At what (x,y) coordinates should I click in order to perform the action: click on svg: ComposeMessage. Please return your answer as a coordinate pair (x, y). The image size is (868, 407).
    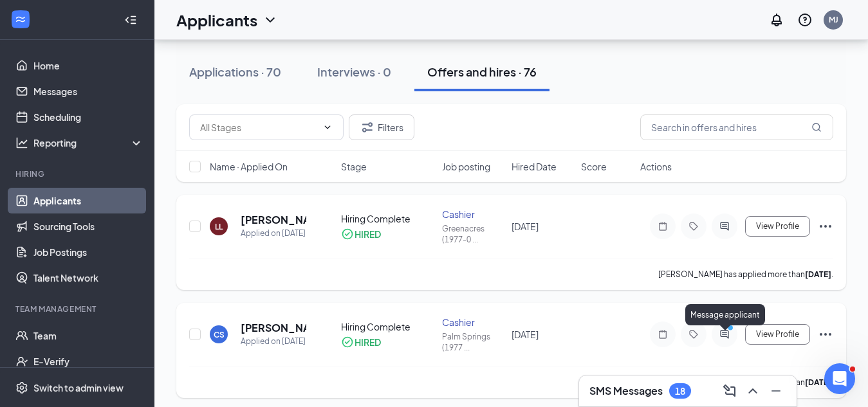
    Looking at the image, I should click on (730, 391).